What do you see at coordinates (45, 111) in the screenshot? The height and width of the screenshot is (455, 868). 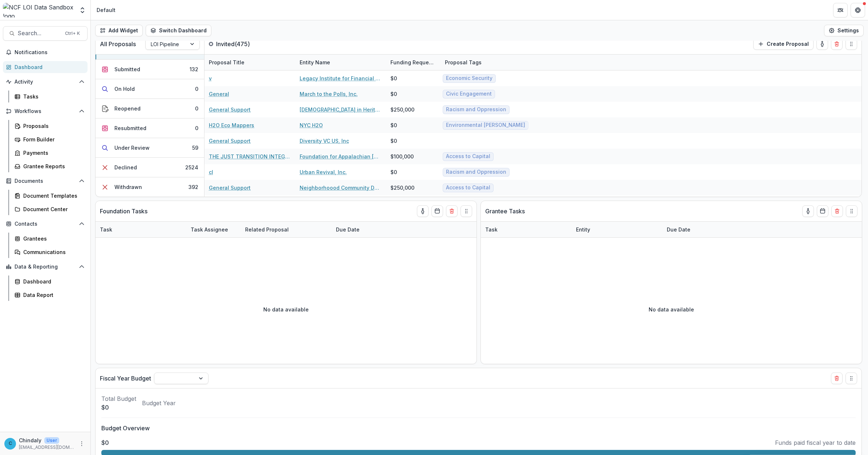 I see `span: Workflows` at bounding box center [45, 111].